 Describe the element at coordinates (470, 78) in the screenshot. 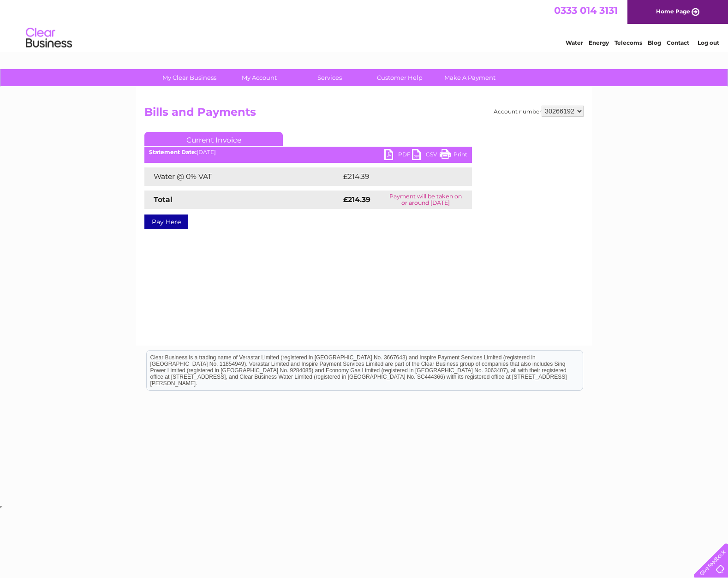

I see `a: Make A Payment` at that location.